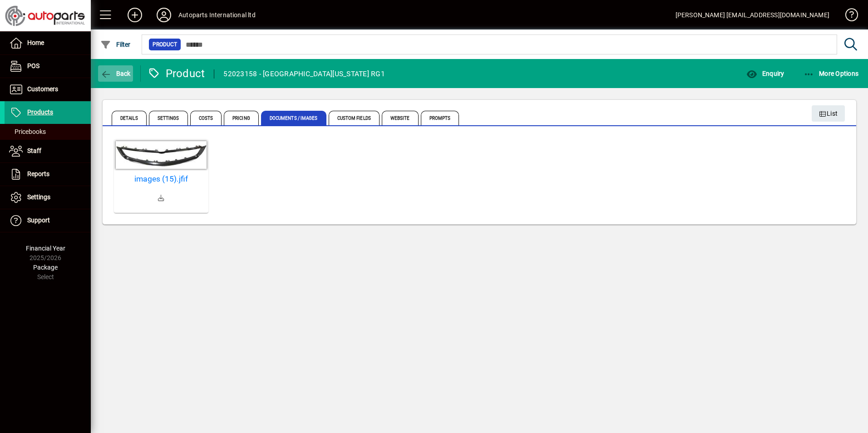 Image resolution: width=868 pixels, height=433 pixels. What do you see at coordinates (165, 45) in the screenshot?
I see `span: Product` at bounding box center [165, 45].